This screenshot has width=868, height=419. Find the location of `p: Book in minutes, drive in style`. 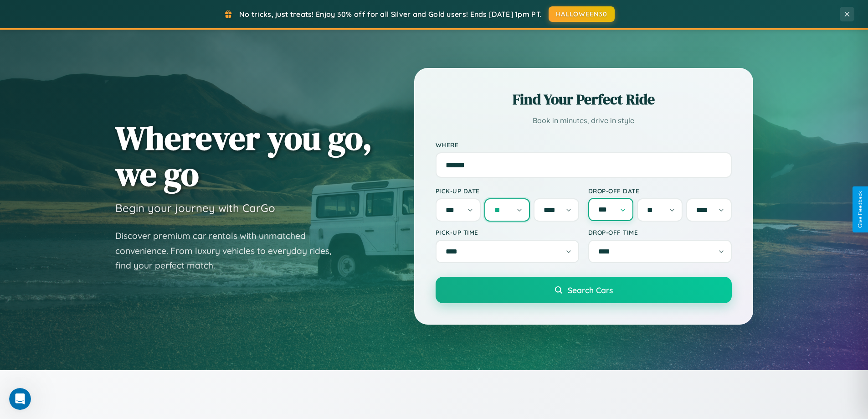

p: Book in minutes, drive in style is located at coordinates (584, 120).